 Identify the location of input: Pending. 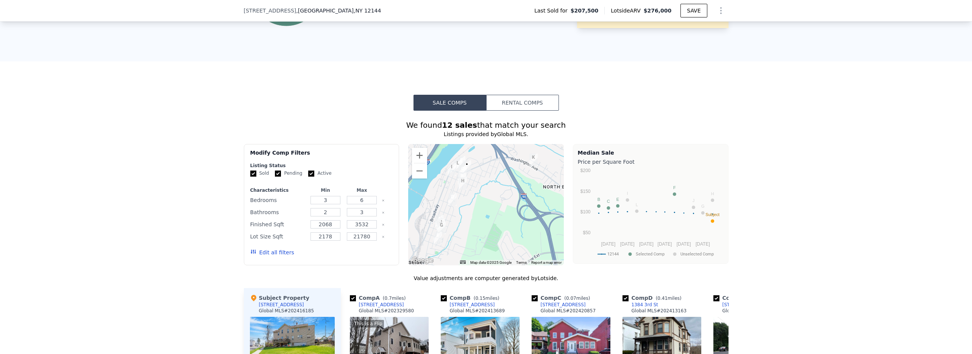
(278, 173).